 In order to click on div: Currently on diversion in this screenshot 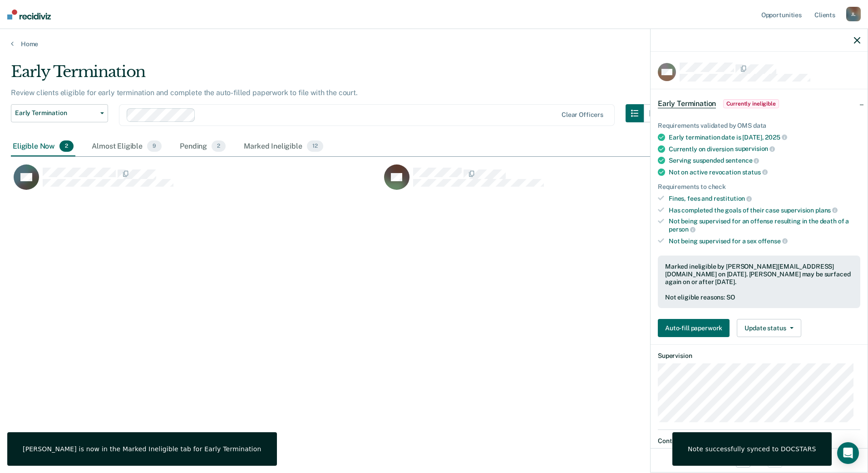, I will do `click(764, 149)`.